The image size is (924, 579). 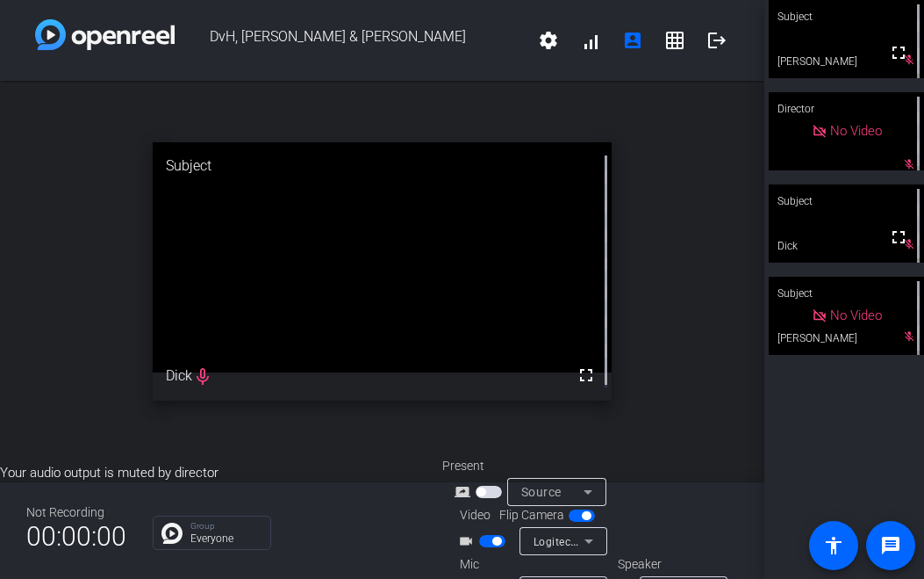 What do you see at coordinates (172, 533) in the screenshot?
I see `img: Chat Icon` at bounding box center [172, 533].